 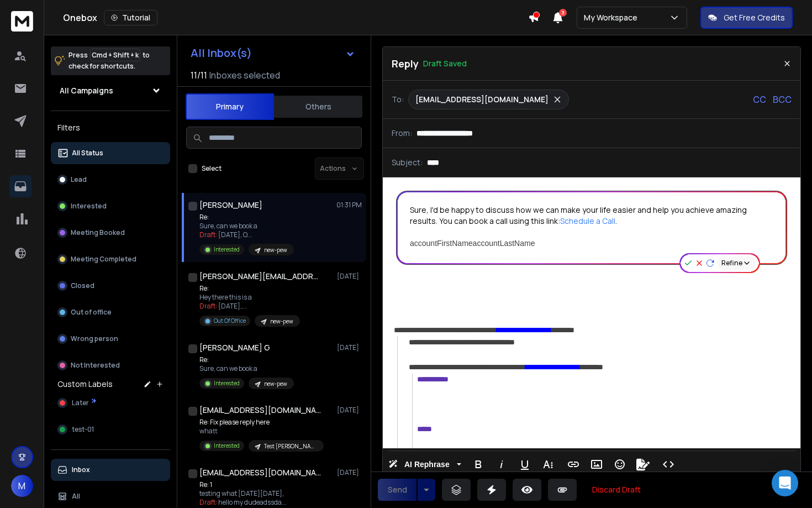 What do you see at coordinates (110, 206) in the screenshot?
I see `button: Interested` at bounding box center [110, 206].